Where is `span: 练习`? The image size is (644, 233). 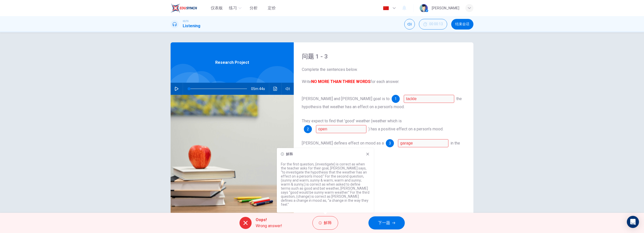 span: 练习 is located at coordinates (233, 8).